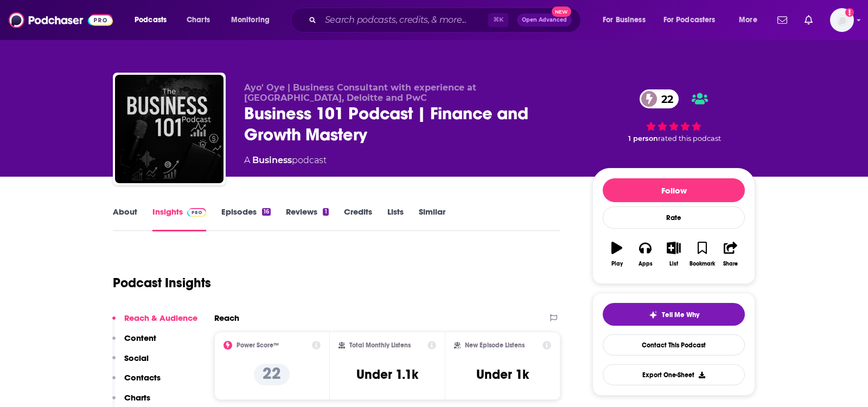  What do you see at coordinates (446, 20) in the screenshot?
I see `div: Search podcasts, credits, & more...` at bounding box center [446, 20].